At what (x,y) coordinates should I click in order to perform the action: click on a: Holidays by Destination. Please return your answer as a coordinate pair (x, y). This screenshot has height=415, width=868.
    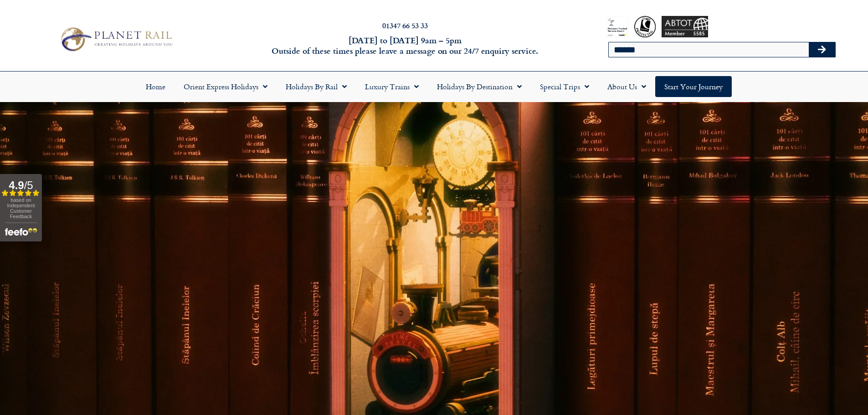
    Looking at the image, I should click on (480, 87).